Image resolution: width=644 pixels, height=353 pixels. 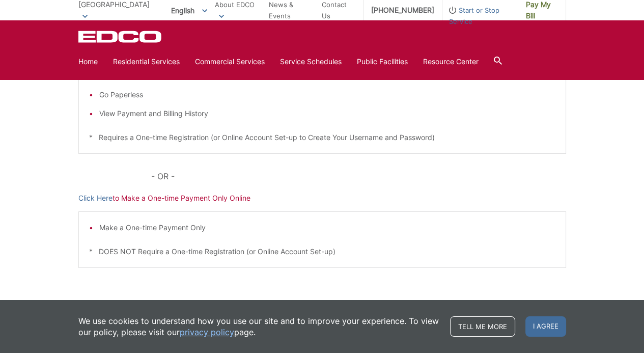 What do you see at coordinates (322, 251) in the screenshot?
I see `p: * DOES NOT Require a One-time Registration (or Online Account Set-up)` at bounding box center [322, 251].